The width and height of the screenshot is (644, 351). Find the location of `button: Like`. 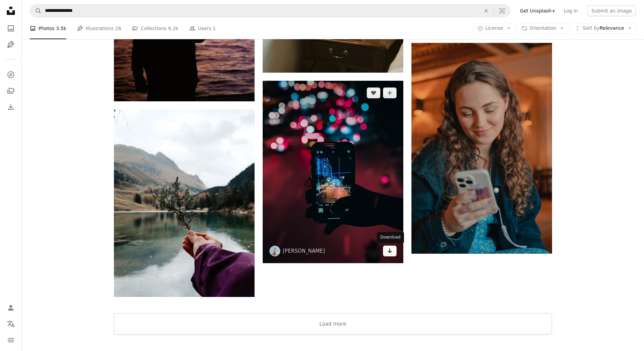

button: Like is located at coordinates (373, 93).